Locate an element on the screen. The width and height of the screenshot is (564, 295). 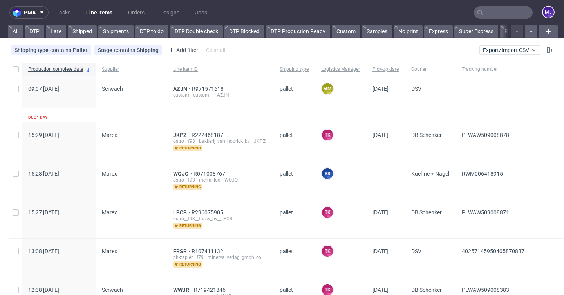
span: Logistics Manager is located at coordinates (340, 69).